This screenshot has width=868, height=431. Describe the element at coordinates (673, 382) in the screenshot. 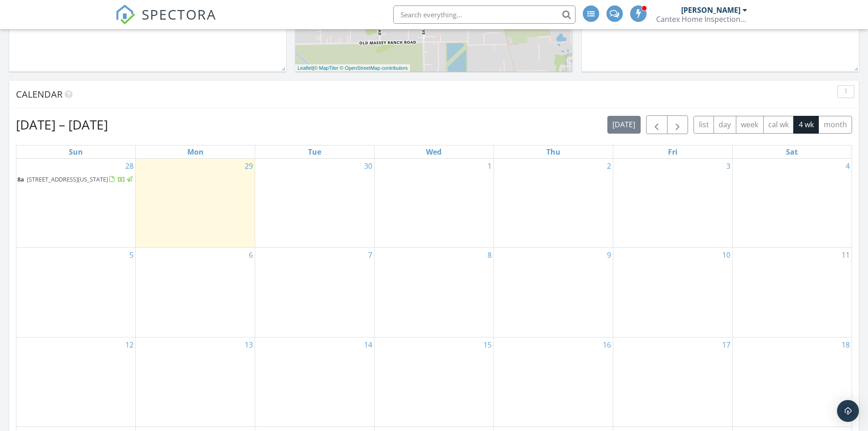

I see `td: Go to October 17, 2025` at that location.